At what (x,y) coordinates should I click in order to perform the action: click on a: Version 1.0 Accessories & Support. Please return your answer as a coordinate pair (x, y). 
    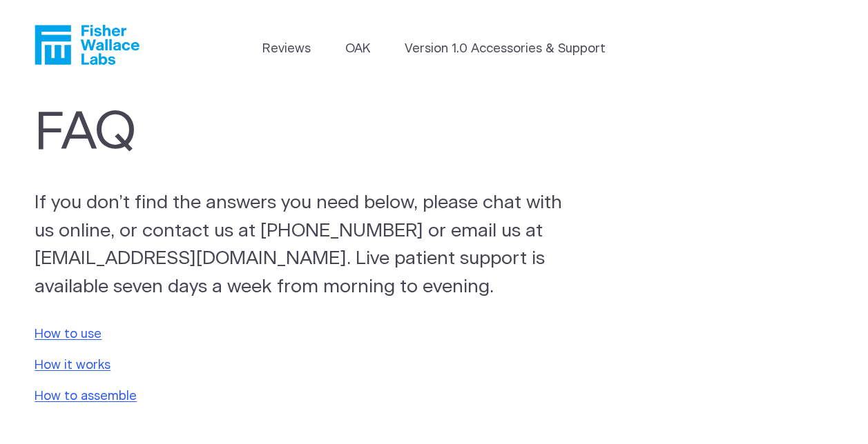
    Looking at the image, I should click on (505, 49).